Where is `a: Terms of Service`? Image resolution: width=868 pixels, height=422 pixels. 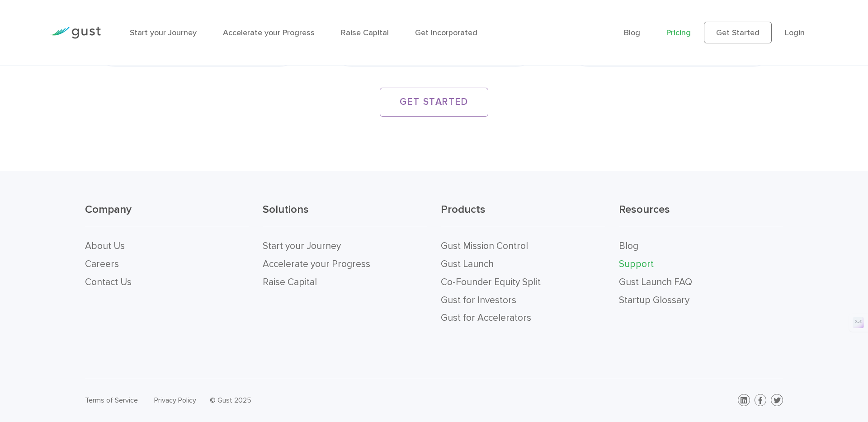 a: Terms of Service is located at coordinates (111, 400).